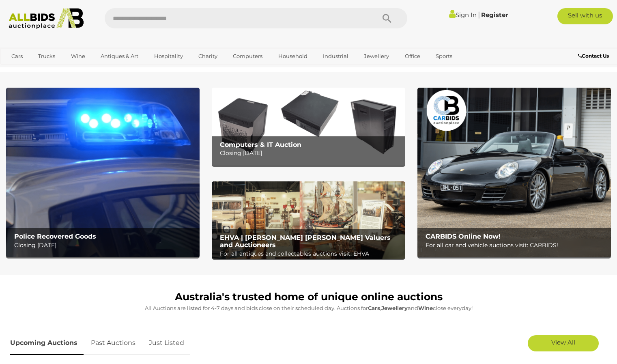 The height and width of the screenshot is (364, 617). What do you see at coordinates (463, 15) in the screenshot?
I see `a: Sign In` at bounding box center [463, 15].